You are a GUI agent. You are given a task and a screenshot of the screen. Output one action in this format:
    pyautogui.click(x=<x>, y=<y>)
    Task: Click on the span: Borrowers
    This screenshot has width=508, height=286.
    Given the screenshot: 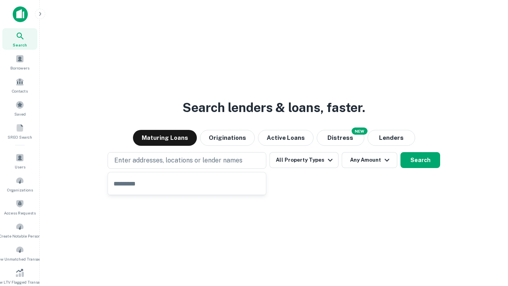 What is the action you would take?
    pyautogui.click(x=20, y=68)
    